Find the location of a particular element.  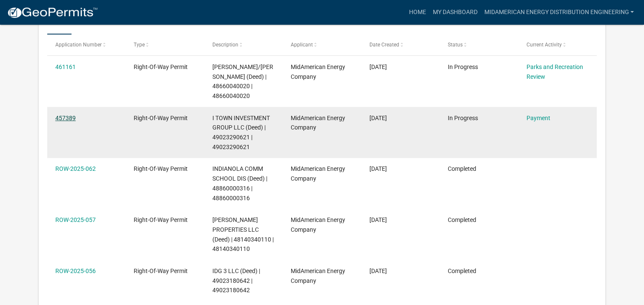

datatable-header-cell: Applicant is located at coordinates (322, 45).